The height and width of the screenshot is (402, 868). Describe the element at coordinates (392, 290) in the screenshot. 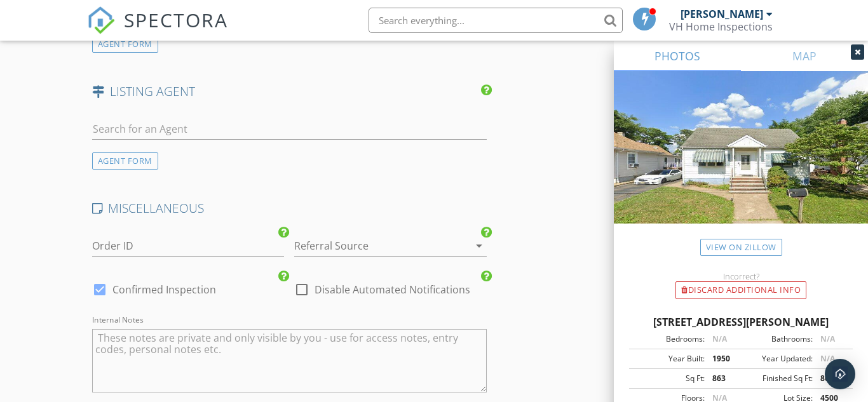

I see `label: Disable Automated Notifications` at that location.